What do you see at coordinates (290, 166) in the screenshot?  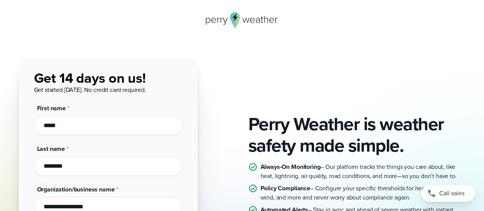 I see `strong: Always-On Monitoring` at bounding box center [290, 166].